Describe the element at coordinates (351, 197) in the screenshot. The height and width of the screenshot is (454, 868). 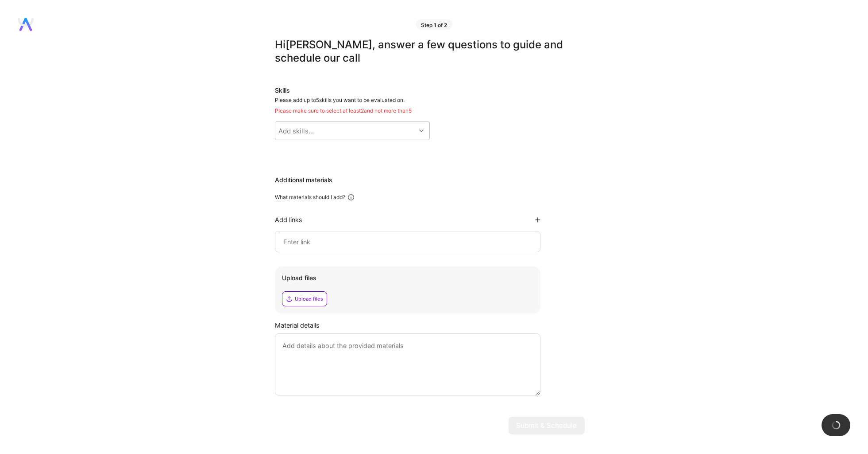
I see `i: icon Info` at that location.